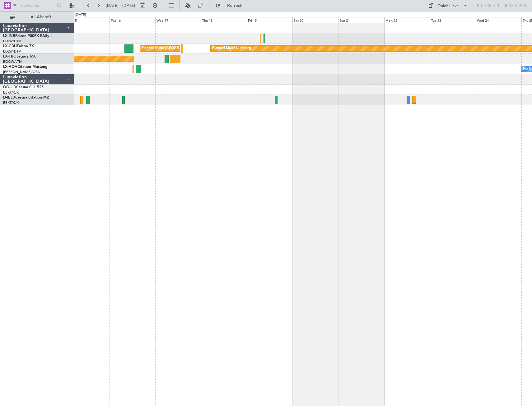  Describe the element at coordinates (407, 20) in the screenshot. I see `div: Mon 22` at that location.